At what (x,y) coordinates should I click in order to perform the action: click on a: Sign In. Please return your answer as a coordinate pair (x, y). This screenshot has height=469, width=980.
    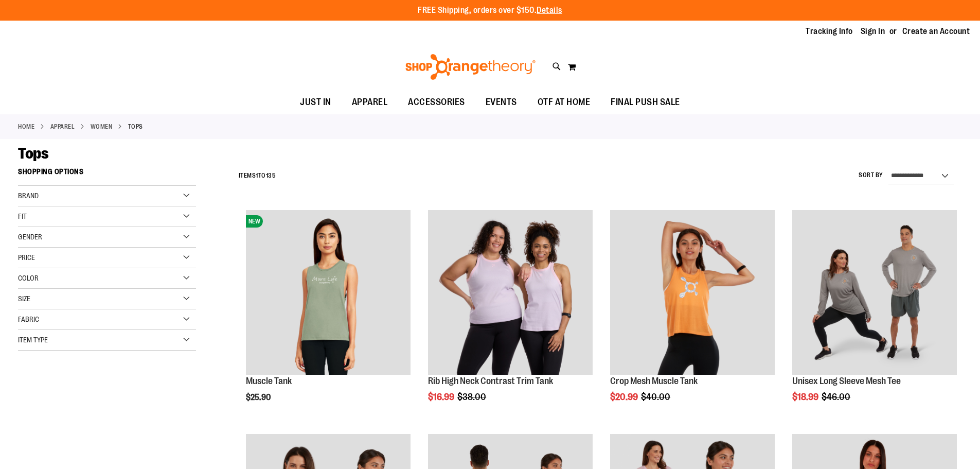
    Looking at the image, I should click on (873, 31).